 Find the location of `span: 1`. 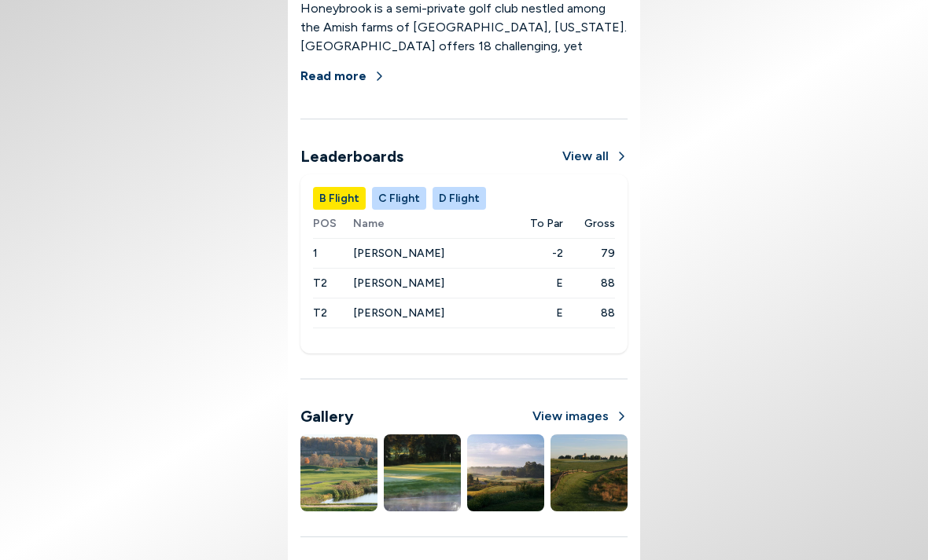

span: 1 is located at coordinates (315, 253).